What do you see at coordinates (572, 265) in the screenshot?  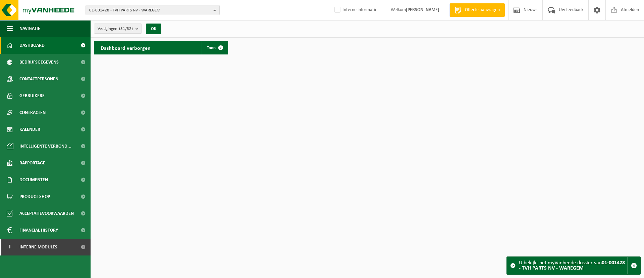 I see `strong: 01-001428 - TVH PARTS NV - WAREGEM` at bounding box center [572, 265].